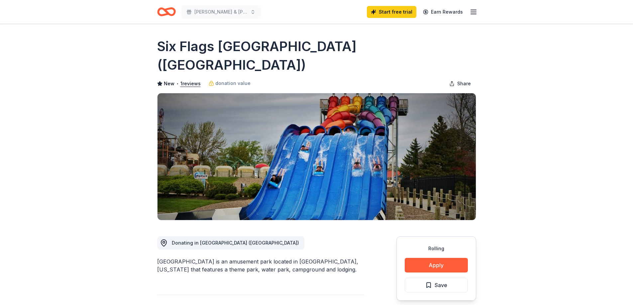 Image resolution: width=633 pixels, height=305 pixels. I want to click on span: Share, so click(464, 84).